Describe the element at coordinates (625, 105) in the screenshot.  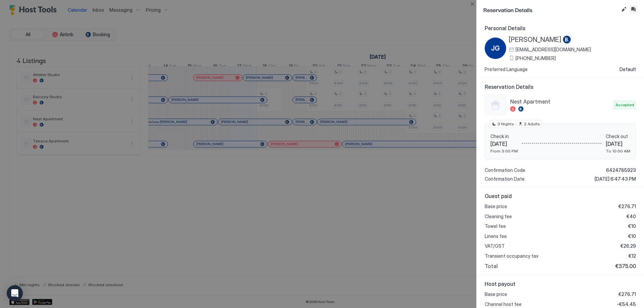
I see `span: Accepted` at that location.